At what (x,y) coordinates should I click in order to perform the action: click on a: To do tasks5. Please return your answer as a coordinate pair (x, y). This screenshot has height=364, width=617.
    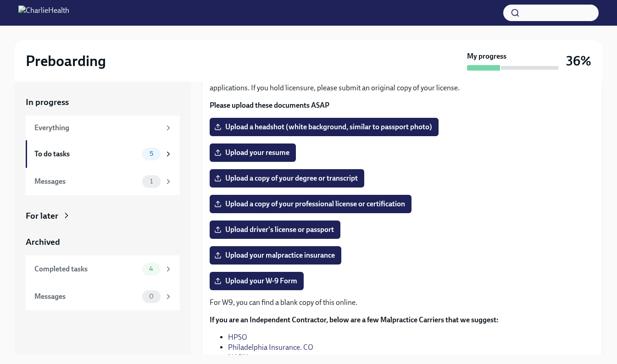
    Looking at the image, I should click on (103, 154).